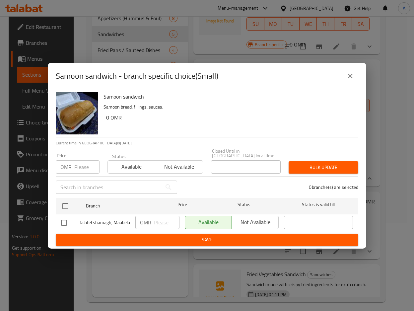 The height and width of the screenshot is (311, 414). Describe the element at coordinates (137, 76) in the screenshot. I see `h2: Samoon sandwich - branch specific choice(Small)` at that location.